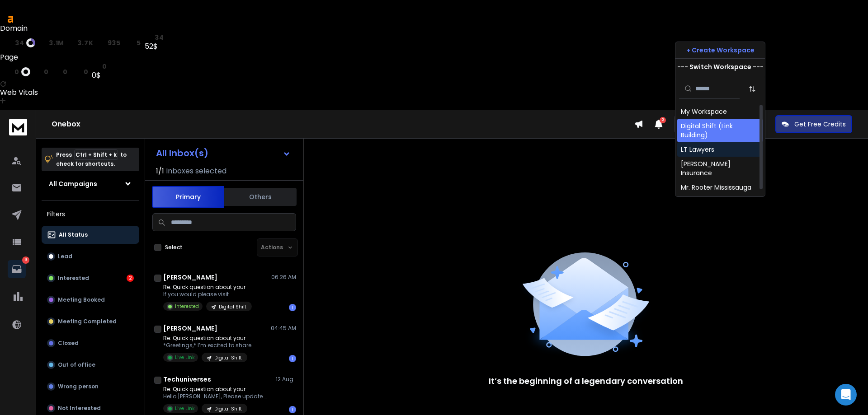  Describe the element at coordinates (8, 43) in the screenshot. I see `span: dr` at that location.